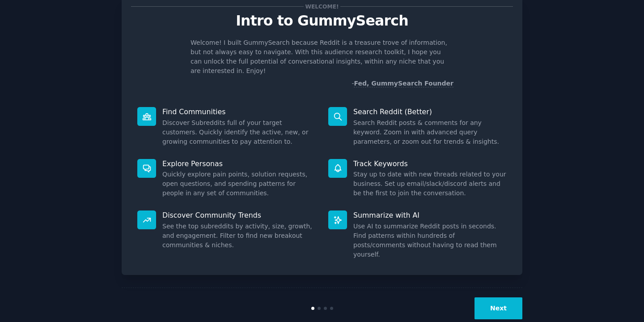 The width and height of the screenshot is (644, 322). I want to click on p: Intro to GummySearch, so click(322, 21).